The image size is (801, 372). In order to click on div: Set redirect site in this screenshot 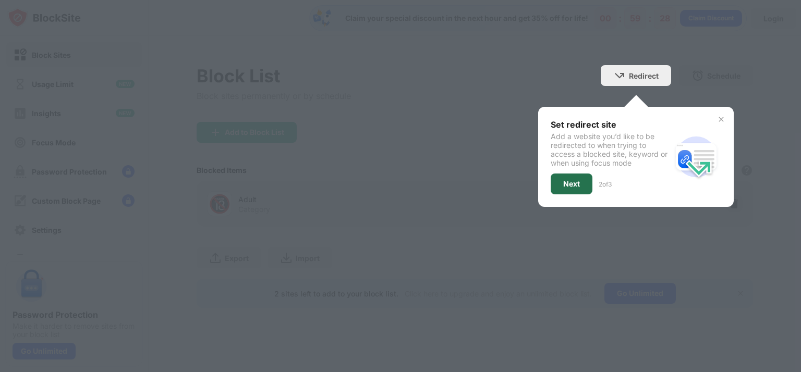, I will do `click(611, 125)`.